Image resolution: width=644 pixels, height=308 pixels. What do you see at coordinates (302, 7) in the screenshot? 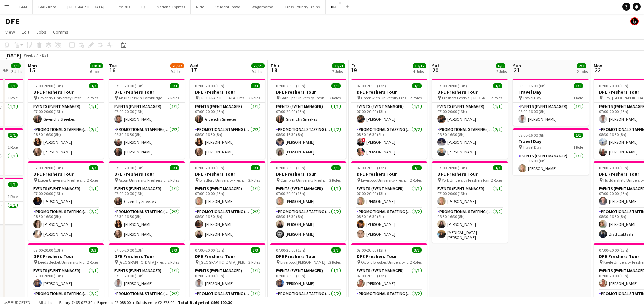
I see `button: Cross Country Trains` at bounding box center [302, 7].